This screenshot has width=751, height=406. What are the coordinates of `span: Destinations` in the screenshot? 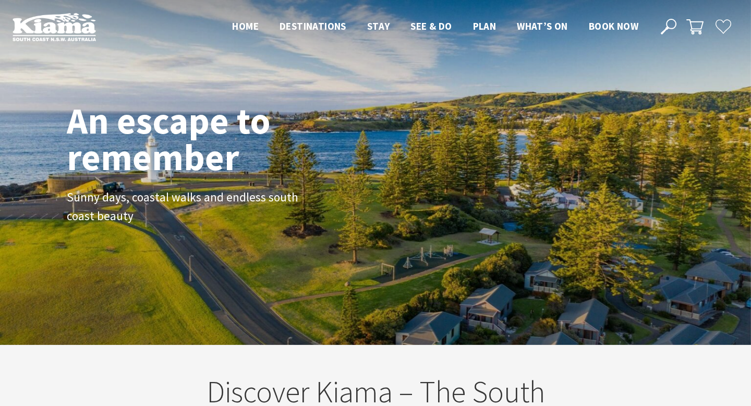 It's located at (313, 26).